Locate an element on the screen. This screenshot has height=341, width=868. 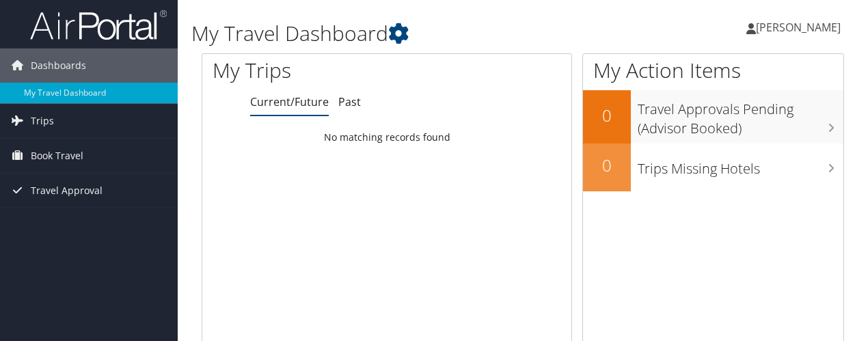
a: 0Trips Missing Hotels is located at coordinates (713, 168).